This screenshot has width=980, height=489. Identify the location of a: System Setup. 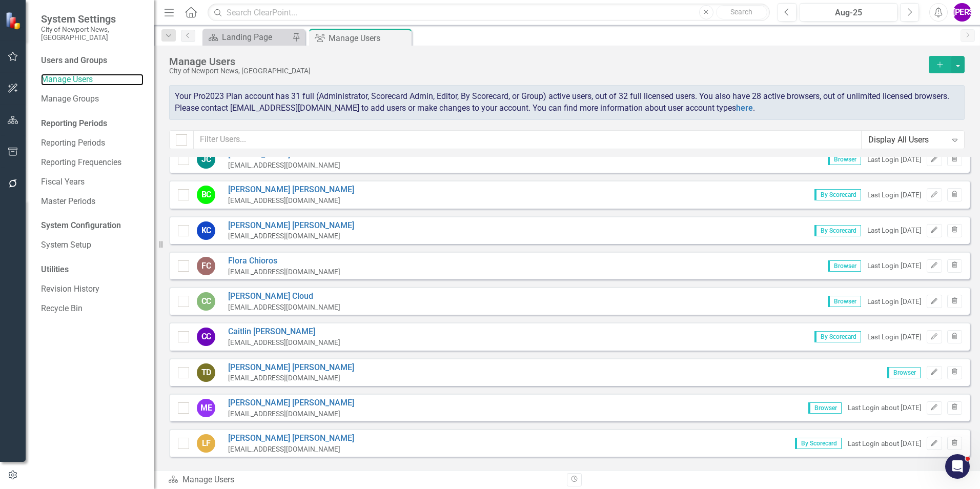
(92, 245).